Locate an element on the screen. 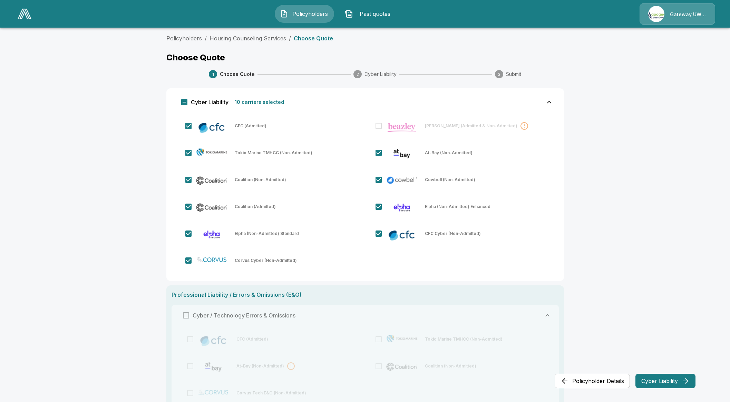 Image resolution: width=730 pixels, height=402 pixels. p: CFC Cyber (Non-Admitted) is located at coordinates (453, 234).